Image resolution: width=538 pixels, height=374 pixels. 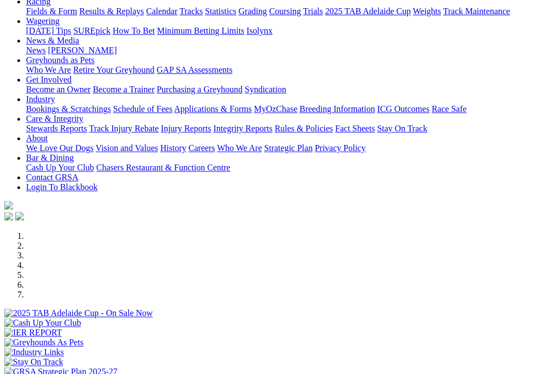 I want to click on div: Greyhounds as Pets, so click(x=280, y=70).